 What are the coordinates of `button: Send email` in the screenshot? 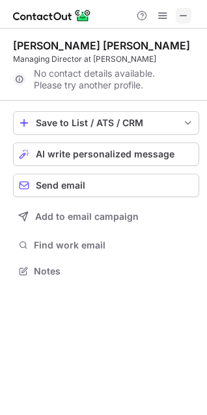 It's located at (106, 185).